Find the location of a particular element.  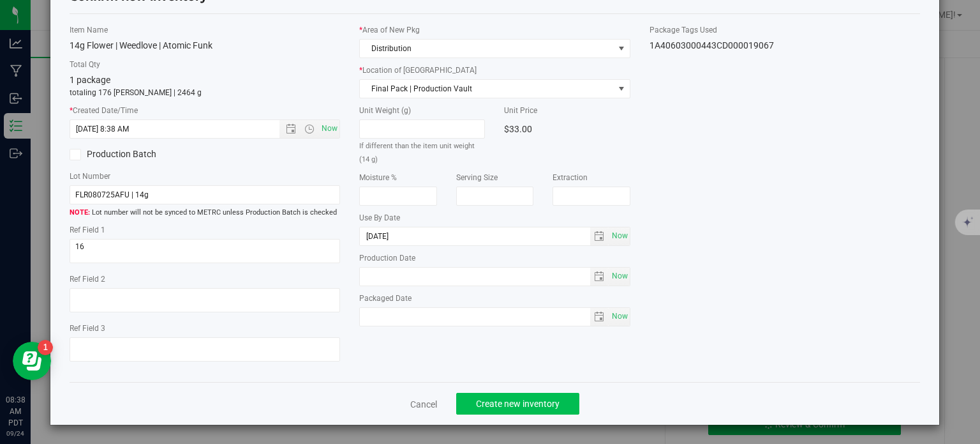

span: 1 is located at coordinates (8, 7).